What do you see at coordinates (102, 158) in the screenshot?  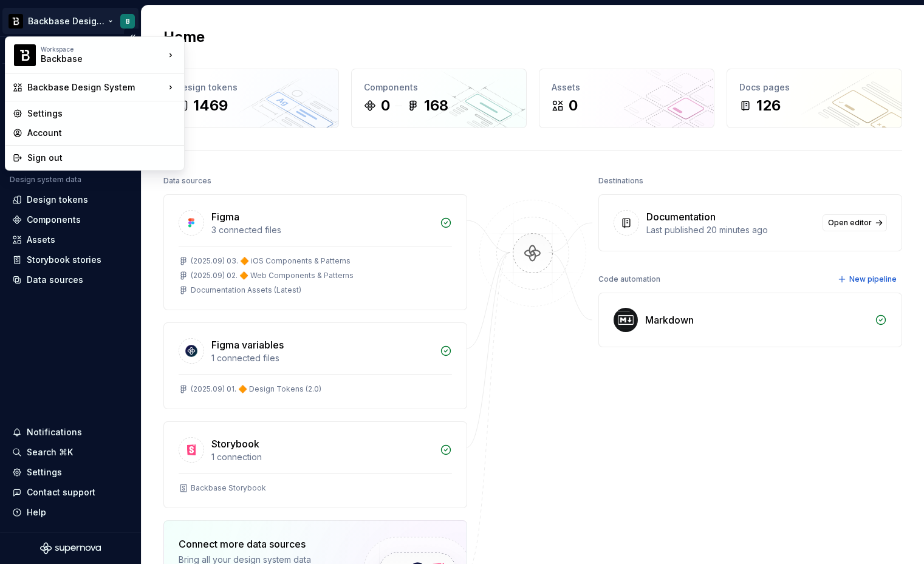 I see `div: Sign out` at bounding box center [102, 158].